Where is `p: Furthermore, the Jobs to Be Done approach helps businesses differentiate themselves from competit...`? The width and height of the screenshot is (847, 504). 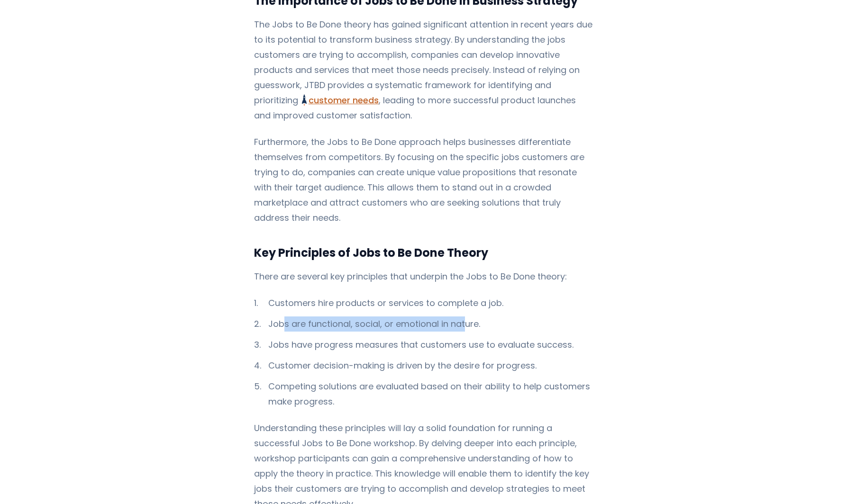
p: Furthermore, the Jobs to Be Done approach helps businesses differentiate themselves from competit... is located at coordinates (423, 180).